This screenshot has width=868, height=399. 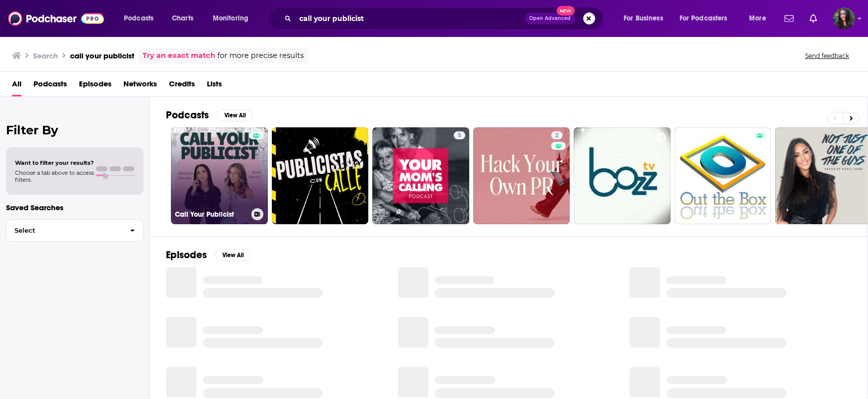 What do you see at coordinates (844, 18) in the screenshot?
I see `span: Logged in as elenadreamday` at bounding box center [844, 18].